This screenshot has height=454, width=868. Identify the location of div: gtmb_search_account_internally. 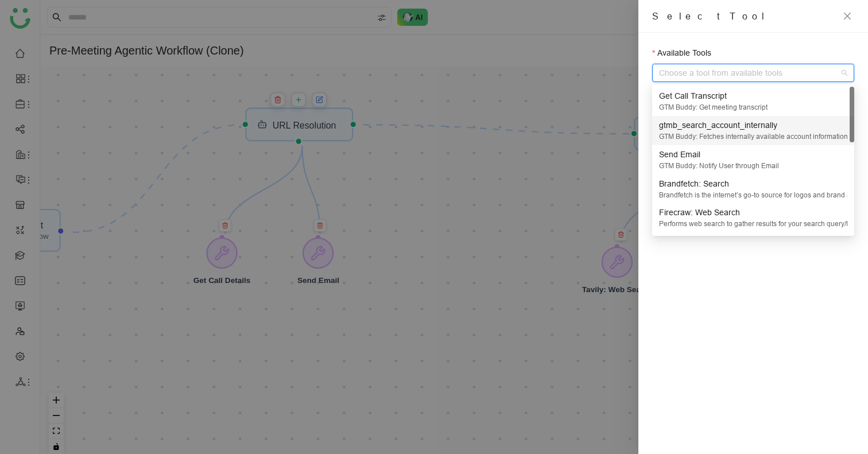
(753, 125).